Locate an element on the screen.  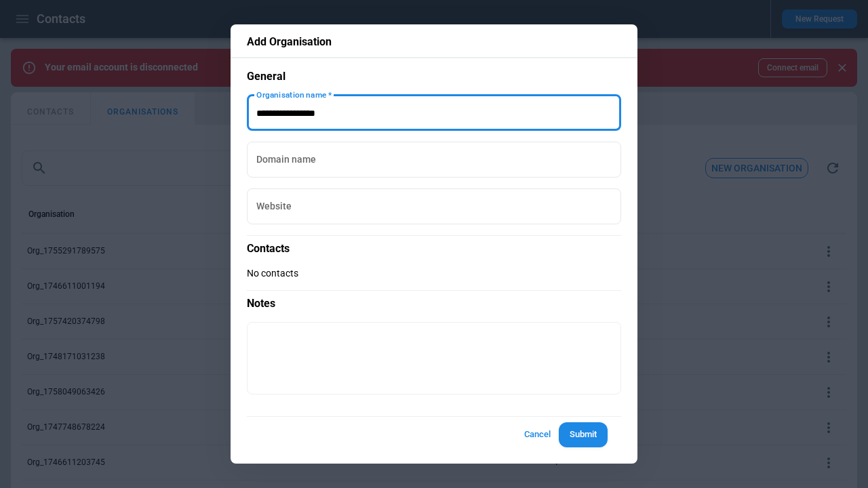
p: Add Organisation is located at coordinates (434, 42).